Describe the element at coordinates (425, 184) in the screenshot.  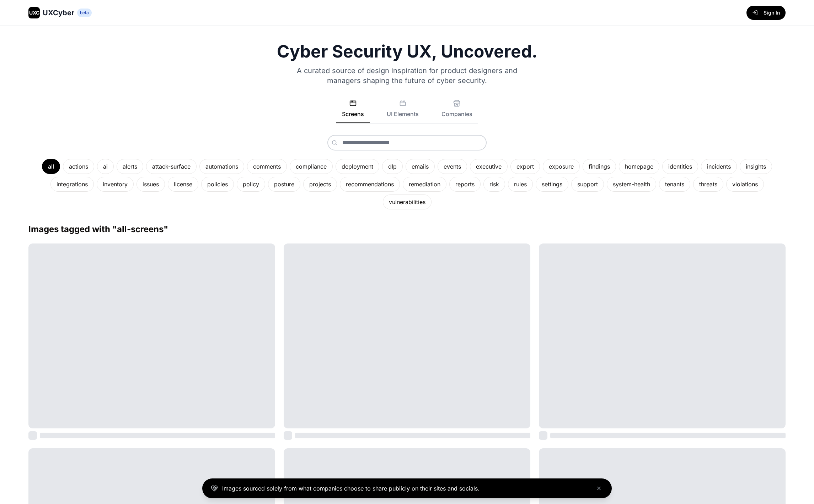
I see `div: remediation` at that location.